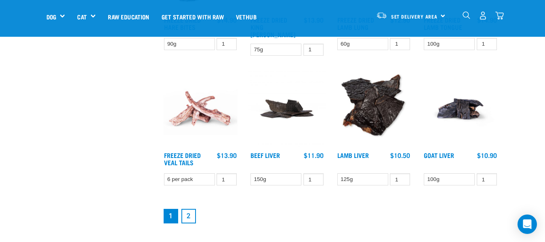 This screenshot has height=242, width=545. What do you see at coordinates (374, 109) in the screenshot?
I see `img: Beef Liver and Lamb Liver Treats` at bounding box center [374, 109].